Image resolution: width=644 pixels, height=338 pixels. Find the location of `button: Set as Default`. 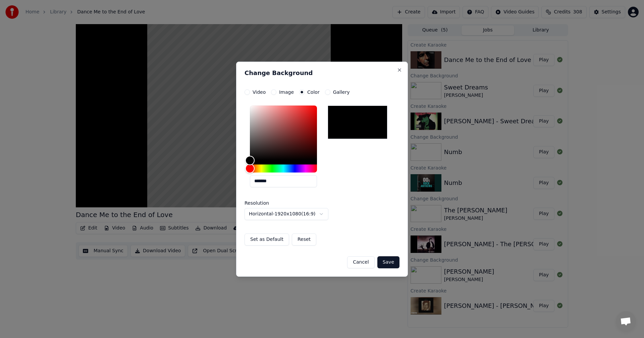

button: Set as Default is located at coordinates (267, 240).